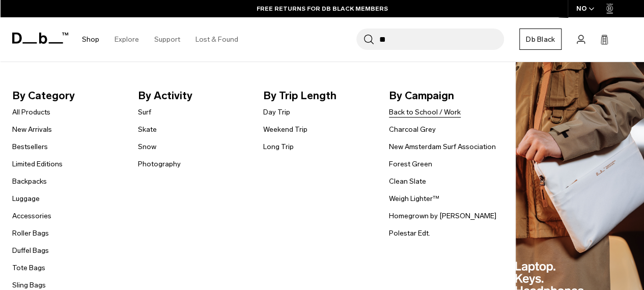 Image resolution: width=644 pixels, height=290 pixels. I want to click on span: By Trip Length, so click(318, 96).